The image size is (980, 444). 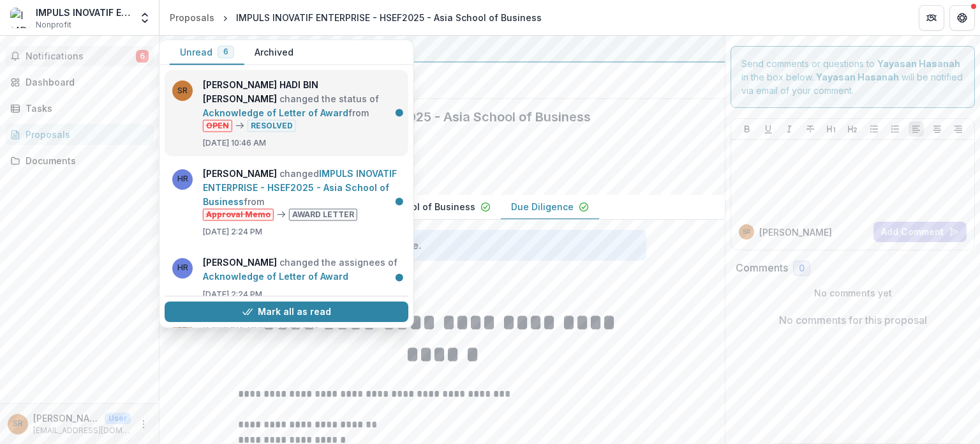 What do you see at coordinates (356, 17) in the screenshot?
I see `nav: breadcrumb` at bounding box center [356, 17].